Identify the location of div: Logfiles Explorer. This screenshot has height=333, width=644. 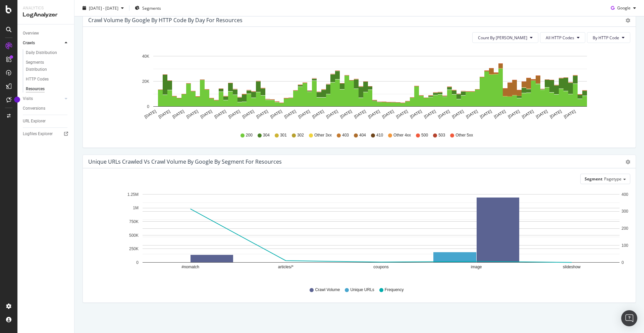
(38, 134).